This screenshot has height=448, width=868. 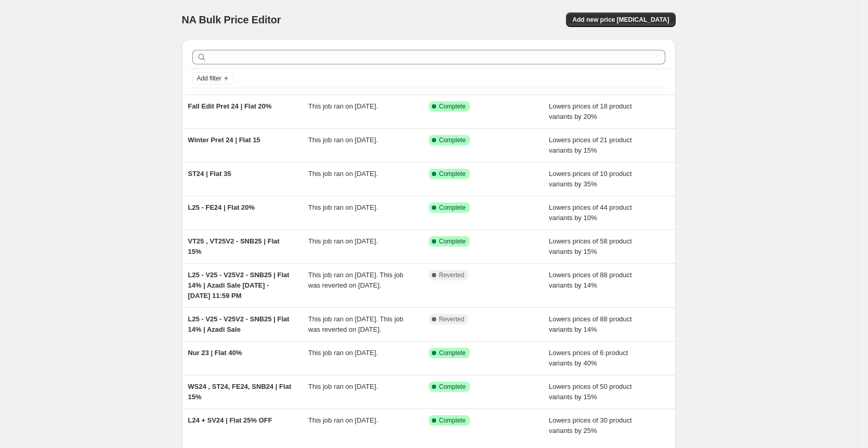 What do you see at coordinates (209, 78) in the screenshot?
I see `span: Add filter` at bounding box center [209, 78].